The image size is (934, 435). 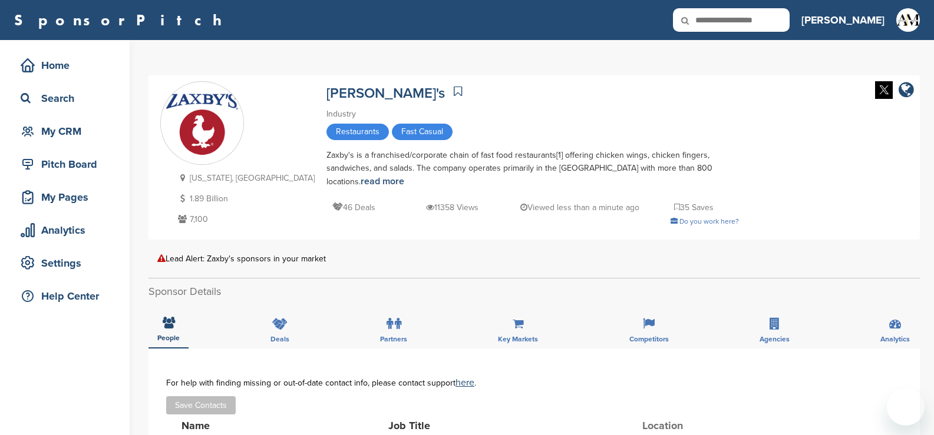 What do you see at coordinates (280, 339) in the screenshot?
I see `span: Deals` at bounding box center [280, 339].